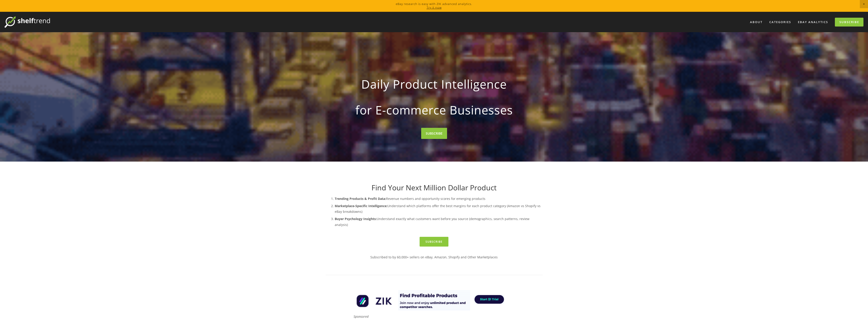 This screenshot has height=332, width=868. Describe the element at coordinates (355, 219) in the screenshot. I see `strong: Buyer Psychology Insights:` at that location.